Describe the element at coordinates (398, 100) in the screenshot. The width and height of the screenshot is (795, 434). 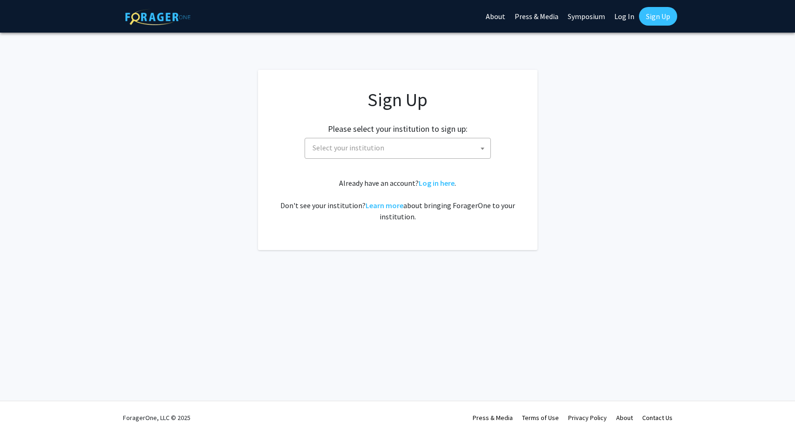
I see `h1: Sign Up` at that location.